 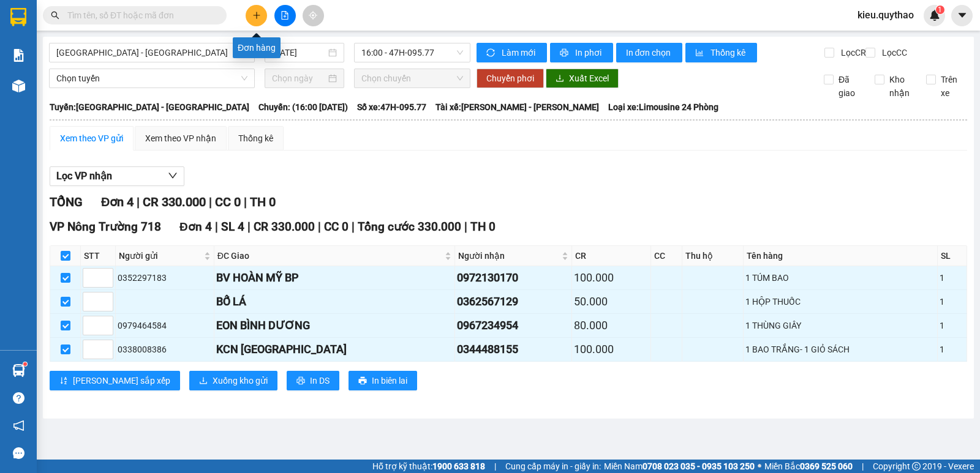 What do you see at coordinates (84, 176) in the screenshot?
I see `span: Lọc VP nhận` at bounding box center [84, 176].